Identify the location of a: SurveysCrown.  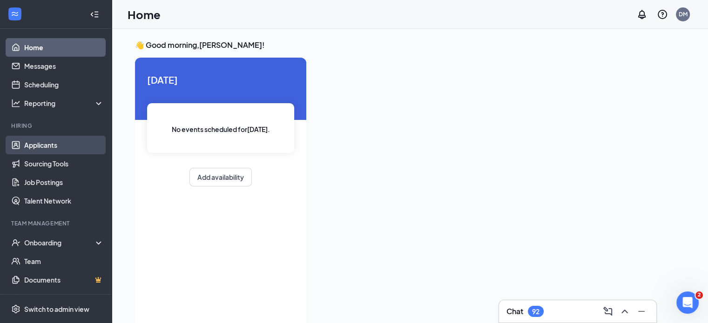
(64, 299).